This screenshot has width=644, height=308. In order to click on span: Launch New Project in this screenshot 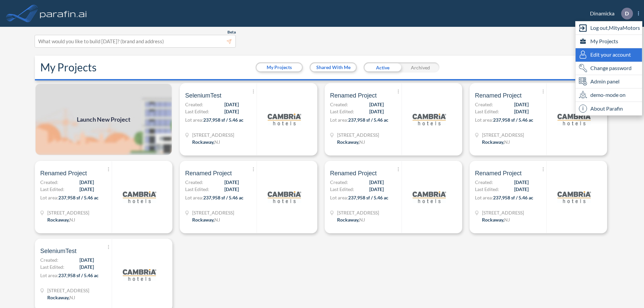, I will do `click(104, 119)`.